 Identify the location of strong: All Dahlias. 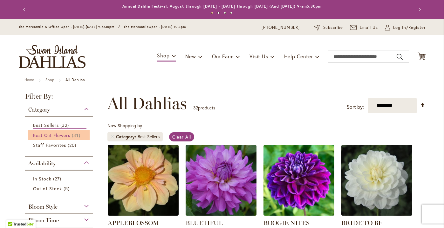
(75, 80).